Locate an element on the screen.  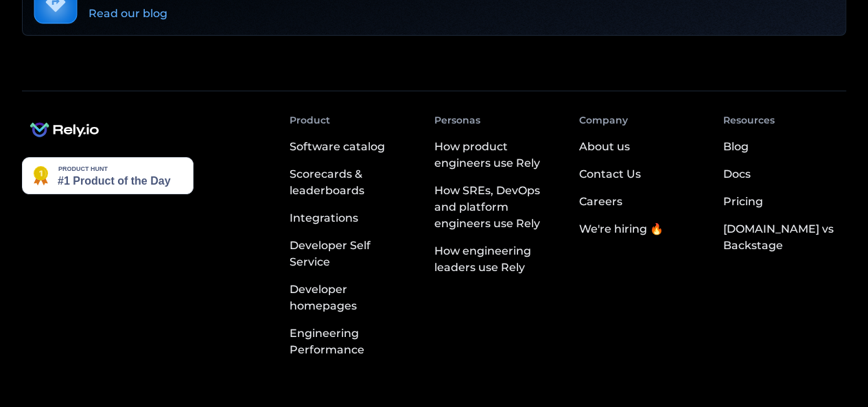
div: Engineering Performance is located at coordinates (351, 342).